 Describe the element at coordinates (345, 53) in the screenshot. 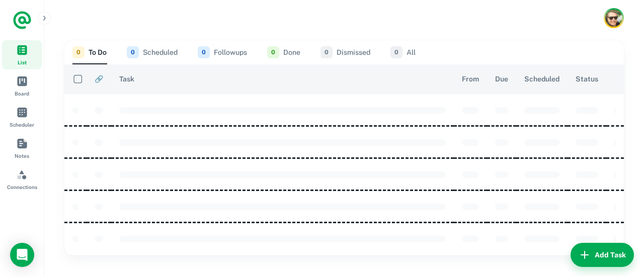

I see `button: Dismissed` at that location.